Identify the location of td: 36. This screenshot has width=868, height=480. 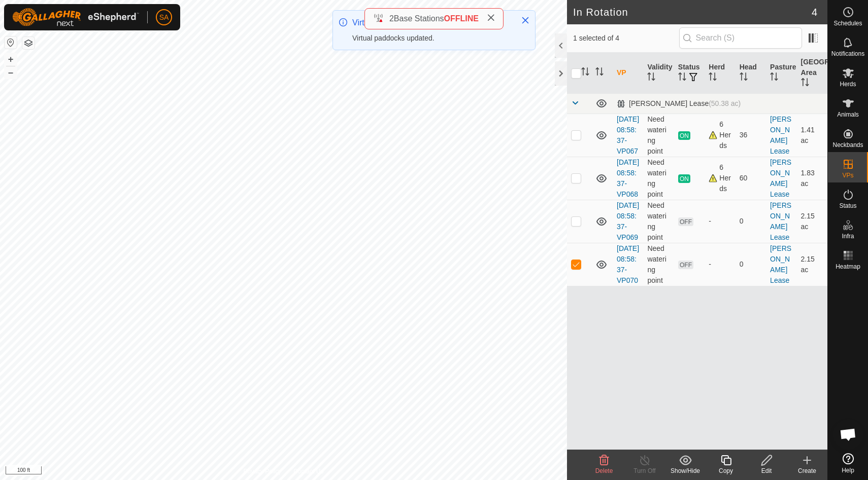
(750, 135).